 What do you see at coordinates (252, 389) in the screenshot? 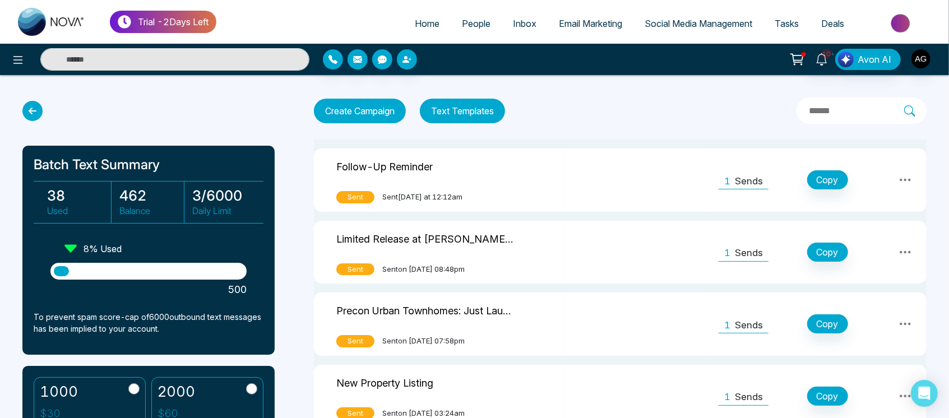
I see `input: 2000$60` at bounding box center [252, 389].